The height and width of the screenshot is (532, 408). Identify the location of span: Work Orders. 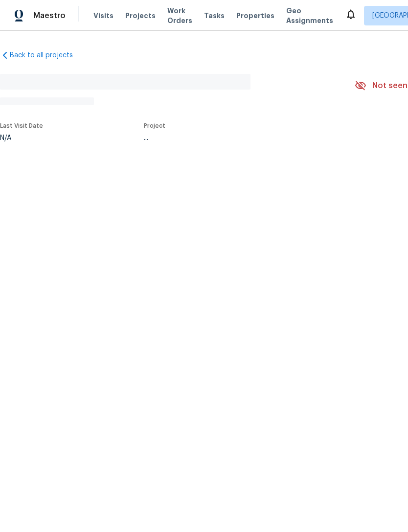
(180, 16).